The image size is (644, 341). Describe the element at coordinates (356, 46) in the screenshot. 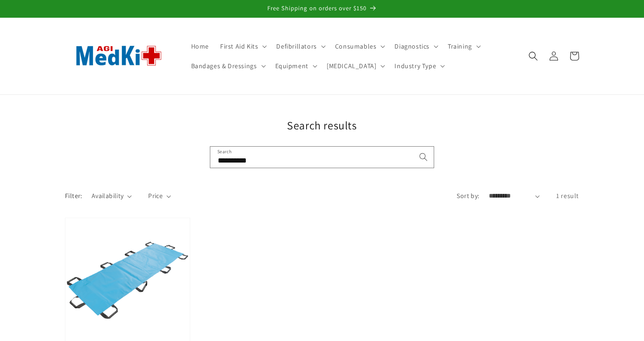

I see `span: Consumables` at that location.